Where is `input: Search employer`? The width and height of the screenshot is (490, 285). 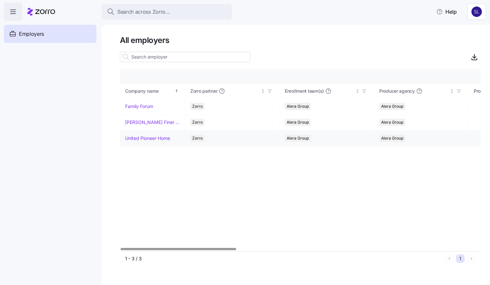
input: Search employer is located at coordinates (185, 57).